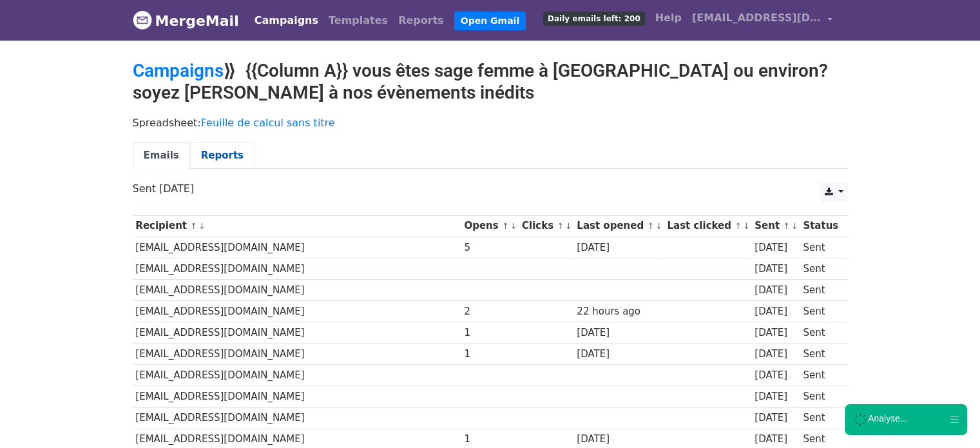  I want to click on th: Opens, so click(490, 225).